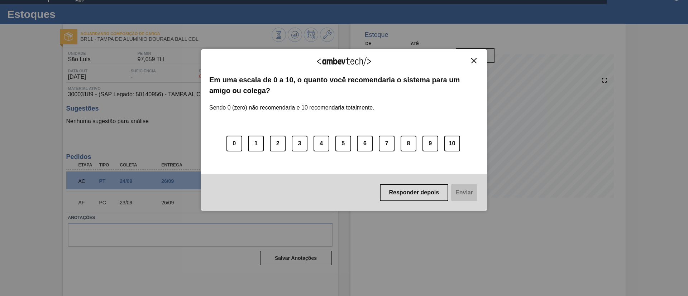 This screenshot has height=296, width=688. What do you see at coordinates (234, 144) in the screenshot?
I see `button: 0` at bounding box center [234, 144].